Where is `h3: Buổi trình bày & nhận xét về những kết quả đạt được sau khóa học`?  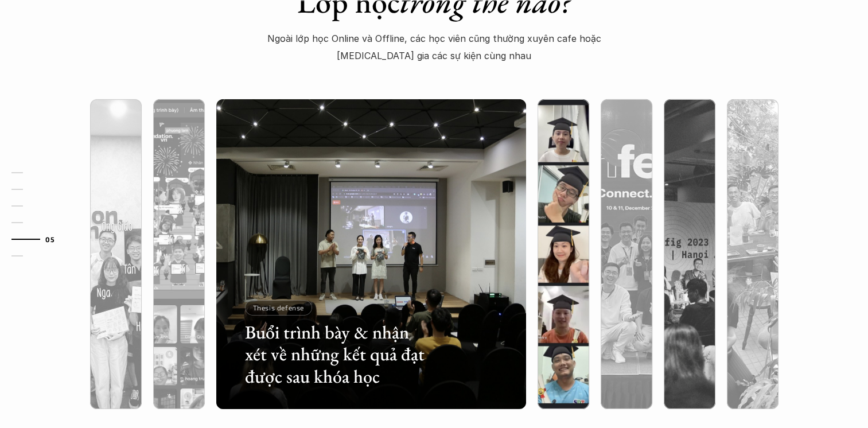
h3: Buổi trình bày & nhận xét về những kết quả đạt được sau khóa học is located at coordinates (337, 353).